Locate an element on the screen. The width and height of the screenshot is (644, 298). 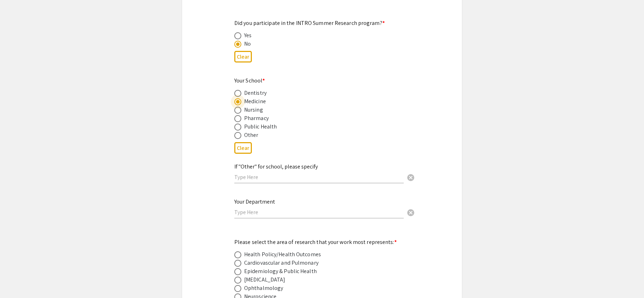
div: Dentistry is located at coordinates (256, 93).